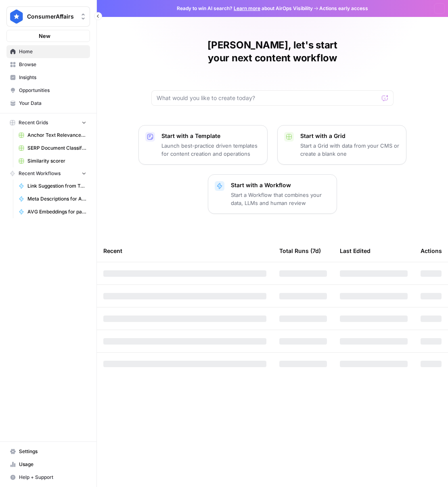 The height and width of the screenshot is (487, 448). Describe the element at coordinates (52, 452) in the screenshot. I see `span: Settings` at that location.